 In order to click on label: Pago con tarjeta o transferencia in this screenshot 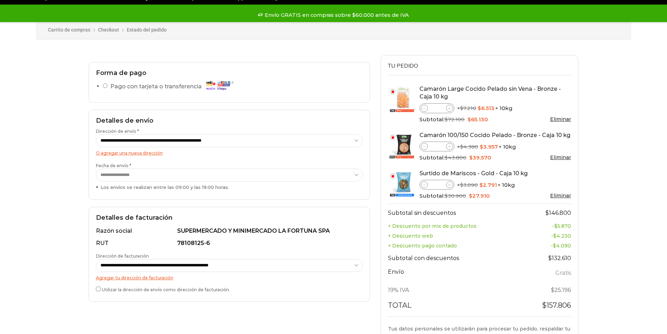, I will do `click(174, 86)`.